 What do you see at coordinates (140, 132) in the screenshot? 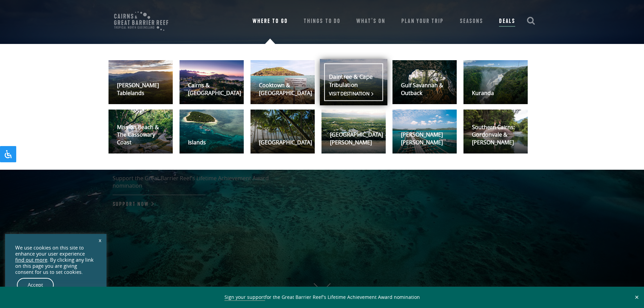
I see `a: Mission Beach & The Cassowary CoastVisit destination` at bounding box center [140, 132].